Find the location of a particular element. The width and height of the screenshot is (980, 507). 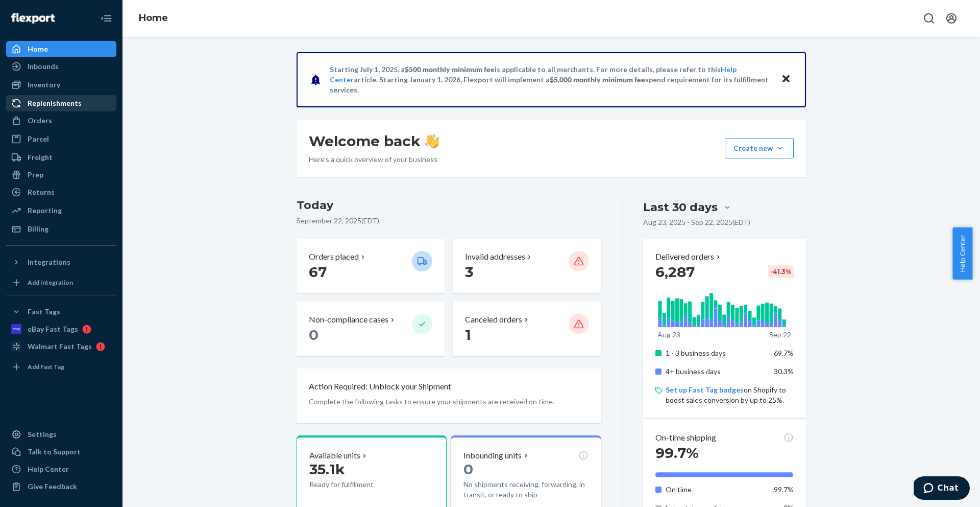

h1: Welcome back is located at coordinates (374, 141).